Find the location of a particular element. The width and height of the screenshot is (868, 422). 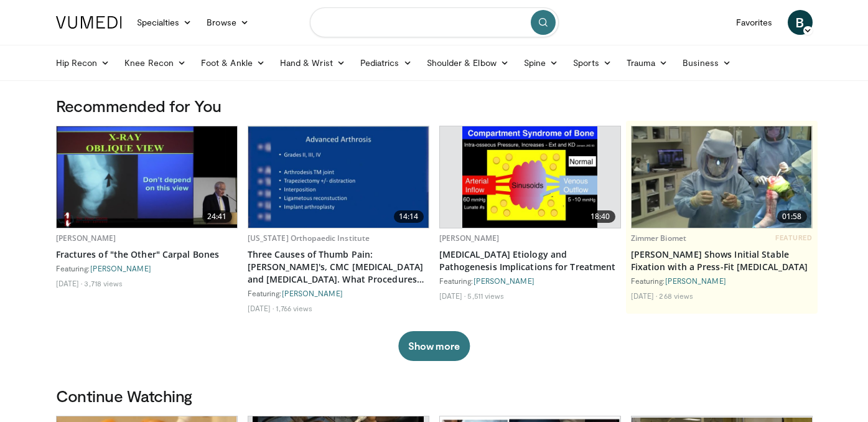

img: VuMedi Logo is located at coordinates (89, 22).